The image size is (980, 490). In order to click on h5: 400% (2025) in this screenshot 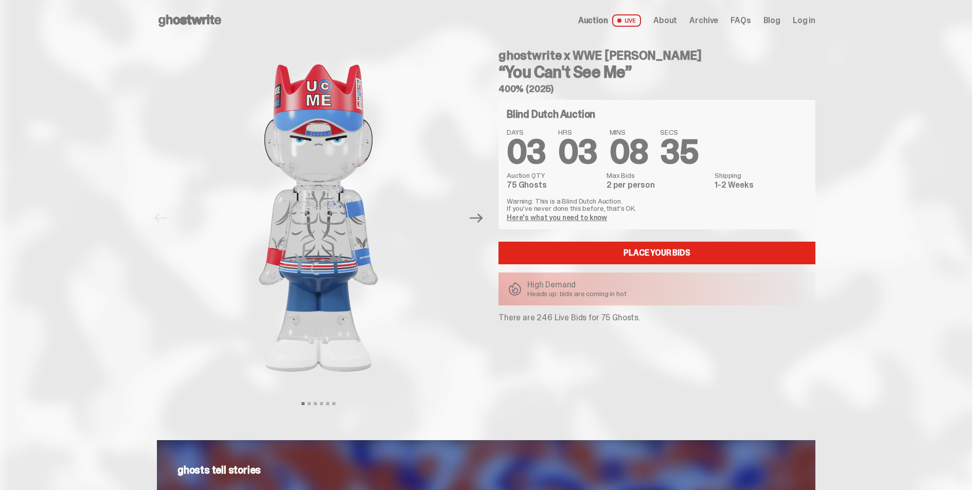, I will do `click(657, 89)`.